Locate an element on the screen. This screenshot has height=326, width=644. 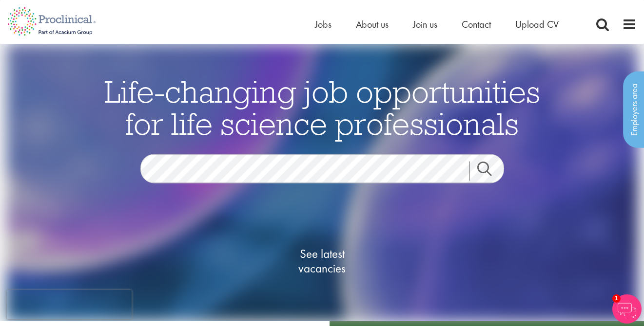
a: Jobs is located at coordinates (323, 24).